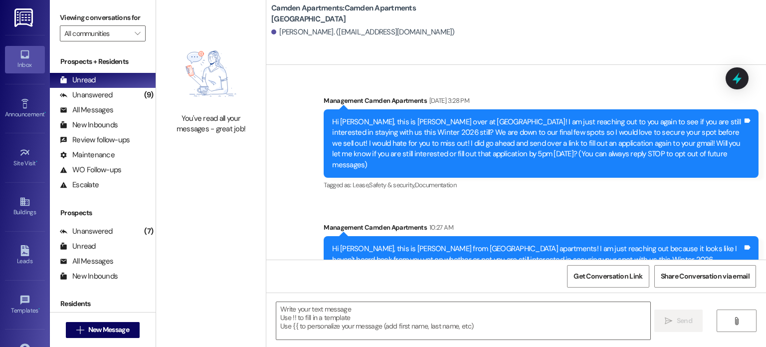  What do you see at coordinates (79, 185) in the screenshot?
I see `div: Escalate` at bounding box center [79, 185].